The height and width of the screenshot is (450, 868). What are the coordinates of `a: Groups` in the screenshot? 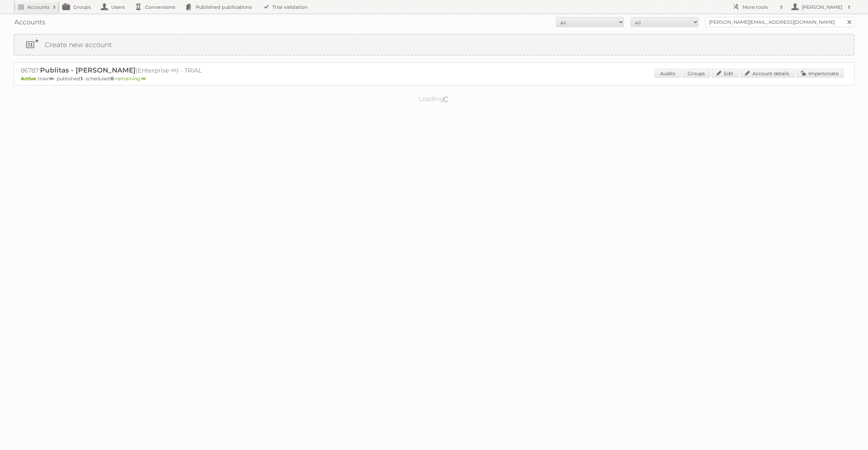 It's located at (696, 73).